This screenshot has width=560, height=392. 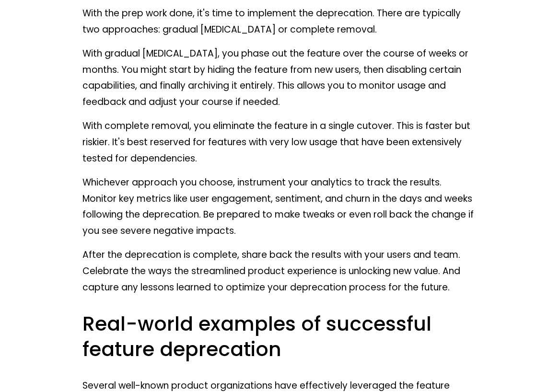 What do you see at coordinates (280, 207) in the screenshot?
I see `p: Whichever approach you choose, instrument your analytics to track the results. Monitor key metric...` at bounding box center [280, 207].